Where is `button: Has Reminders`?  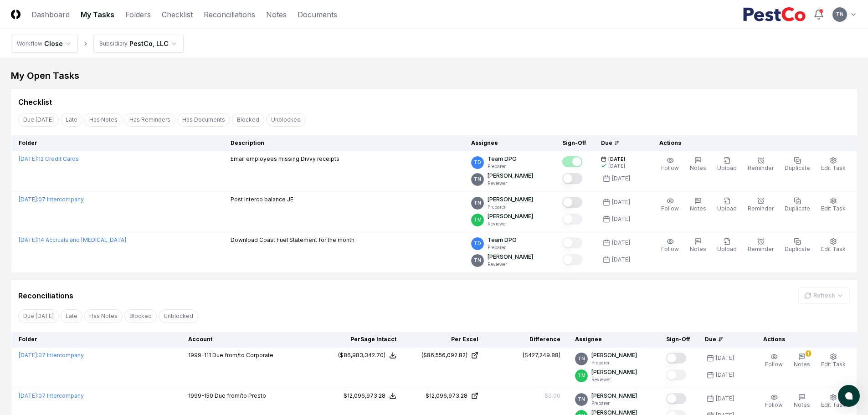 button: Has Reminders is located at coordinates (150, 120).